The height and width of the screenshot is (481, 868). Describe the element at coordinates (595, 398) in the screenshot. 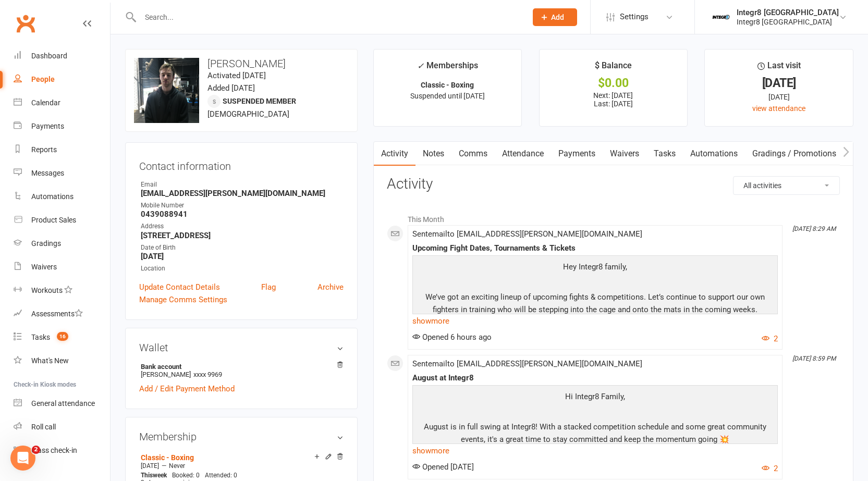

I see `p: Hi Integr8 Family,` at that location.